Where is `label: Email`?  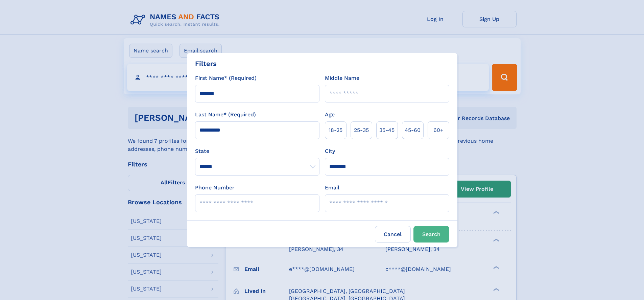 label: Email is located at coordinates (332, 188).